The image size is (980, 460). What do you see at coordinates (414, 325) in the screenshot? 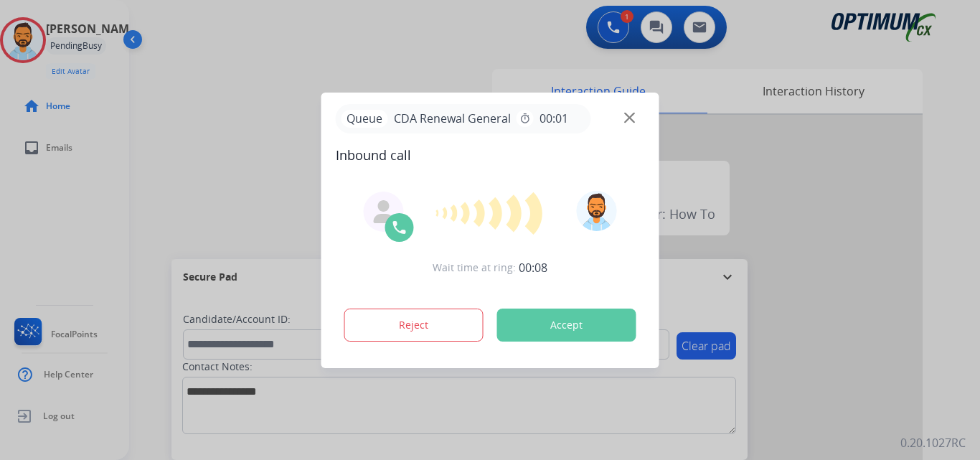
I see `button: Reject` at bounding box center [414, 325].